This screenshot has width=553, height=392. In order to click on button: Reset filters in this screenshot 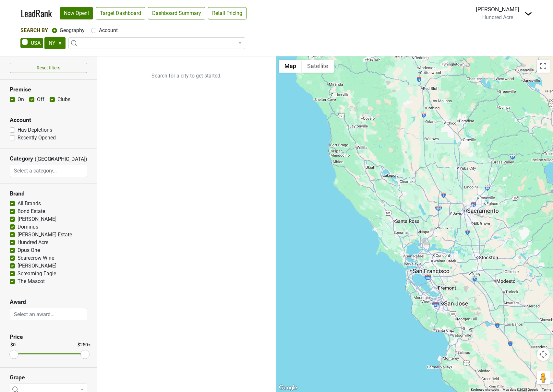, I will do `click(48, 68)`.